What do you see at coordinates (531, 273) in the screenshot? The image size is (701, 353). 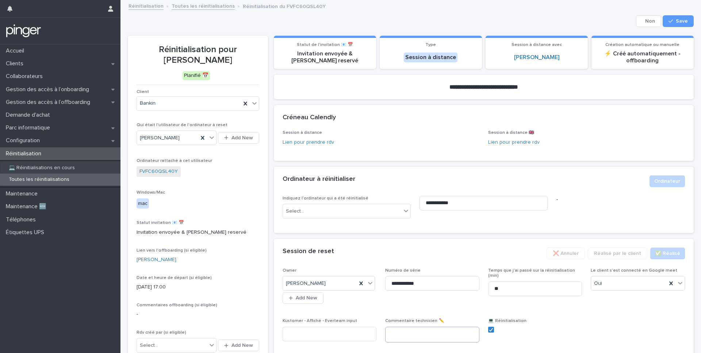 I see `span: Temps que j'ai passé sur la réinitialisation (min)` at bounding box center [531, 273].